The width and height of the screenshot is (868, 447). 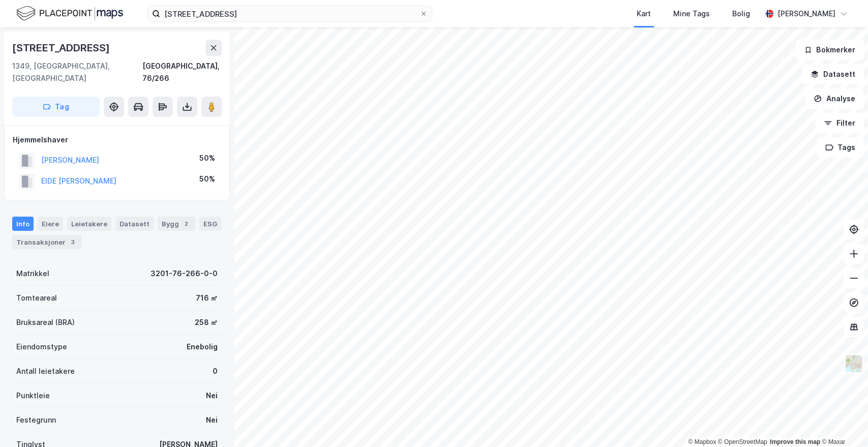 What do you see at coordinates (72, 243) in the screenshot?
I see `div: 3` at bounding box center [72, 243].